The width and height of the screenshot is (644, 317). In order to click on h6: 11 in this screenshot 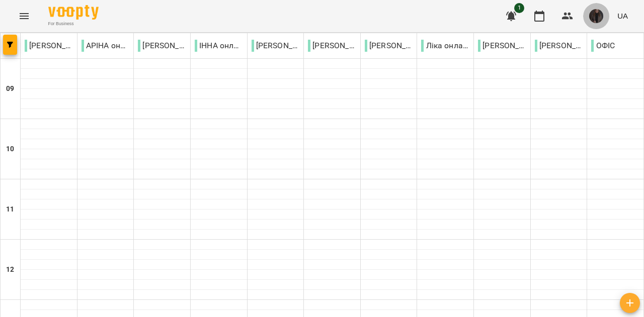, I will do `click(10, 210)`.